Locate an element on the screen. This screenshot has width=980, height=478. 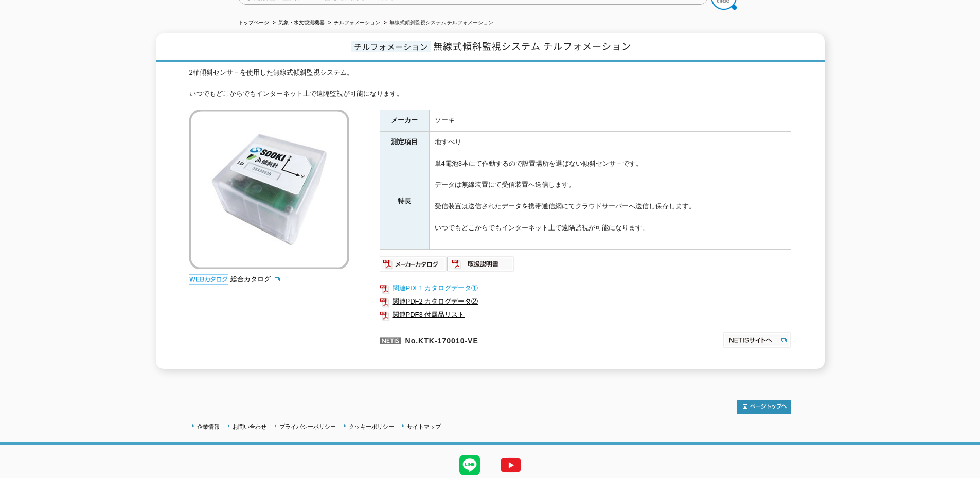
img: 取扱説明書 is located at coordinates (480, 264).